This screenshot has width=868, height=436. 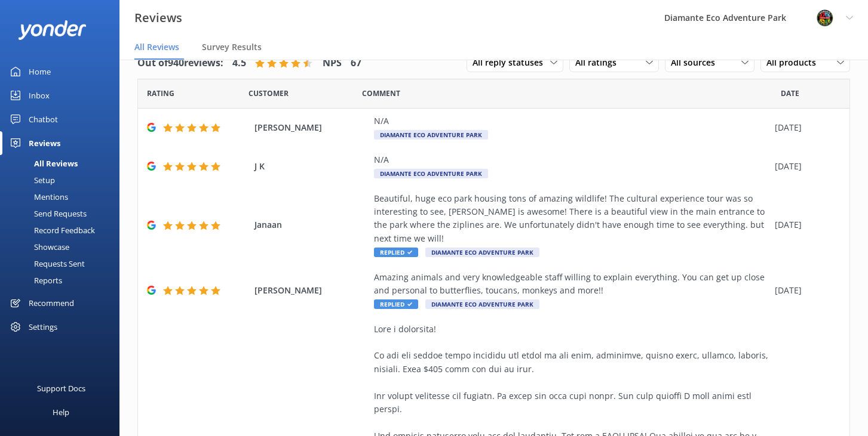 What do you see at coordinates (31, 180) in the screenshot?
I see `div: Setup` at bounding box center [31, 180].